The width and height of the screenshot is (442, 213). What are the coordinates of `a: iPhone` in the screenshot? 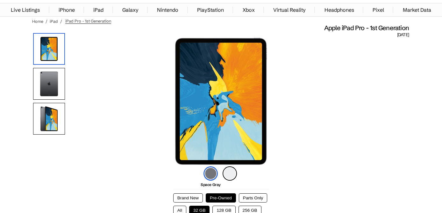 It's located at (66, 10).